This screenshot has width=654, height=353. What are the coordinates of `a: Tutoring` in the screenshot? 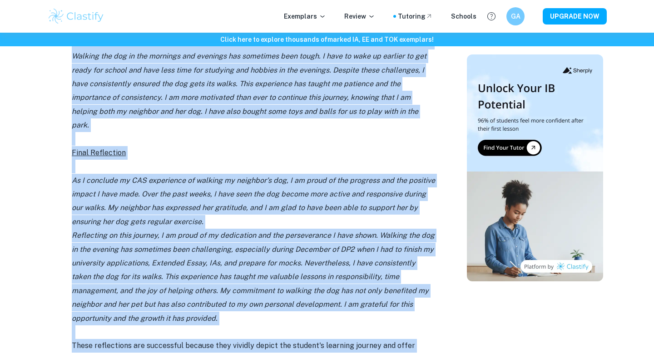 It's located at (415, 16).